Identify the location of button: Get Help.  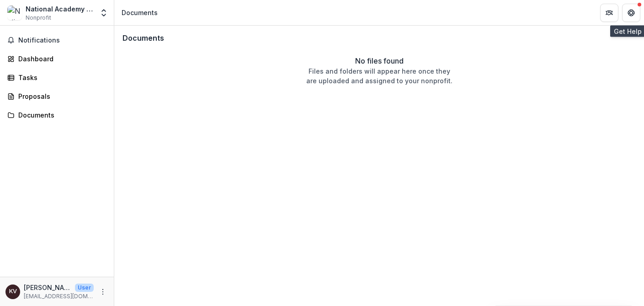
(631, 13).